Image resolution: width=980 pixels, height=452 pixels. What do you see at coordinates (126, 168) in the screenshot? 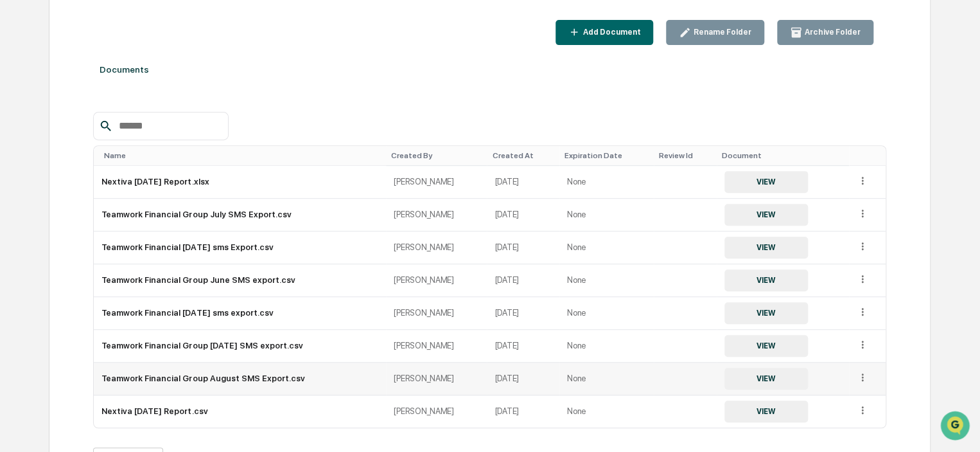
I see `a: 🗄️Attestations` at bounding box center [126, 168].